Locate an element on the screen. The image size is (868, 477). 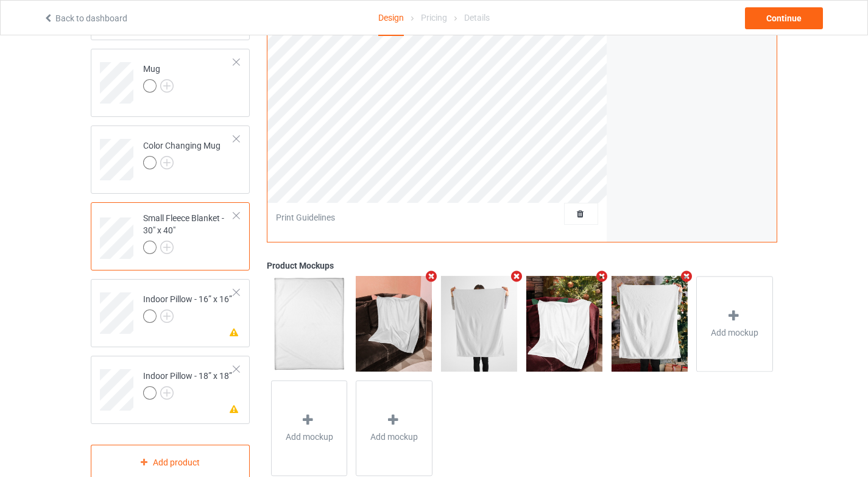
a: Back to dashboard is located at coordinates (85, 18).